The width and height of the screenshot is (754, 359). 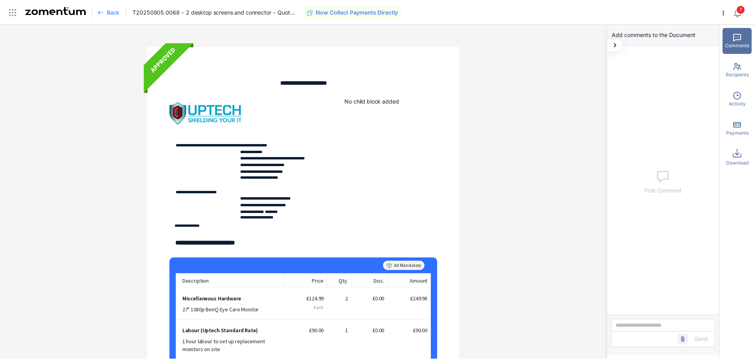 I want to click on img: comments.7e6c5cdb.svg, so click(x=663, y=177).